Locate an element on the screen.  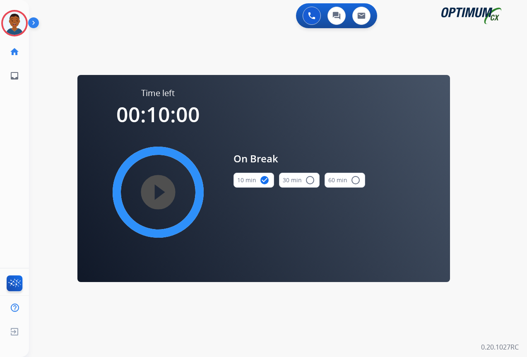
button: 10 min is located at coordinates (254, 180).